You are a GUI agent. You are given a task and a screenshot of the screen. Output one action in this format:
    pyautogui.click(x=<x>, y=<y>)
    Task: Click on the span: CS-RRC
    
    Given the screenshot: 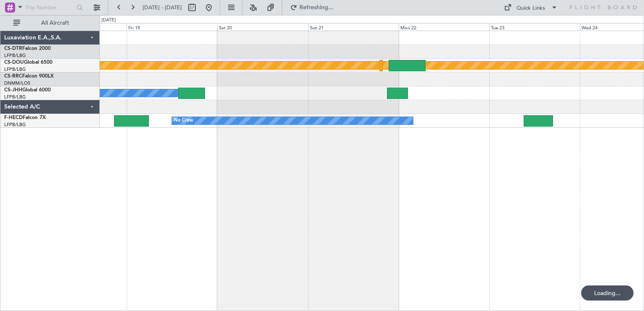 What is the action you would take?
    pyautogui.click(x=13, y=76)
    